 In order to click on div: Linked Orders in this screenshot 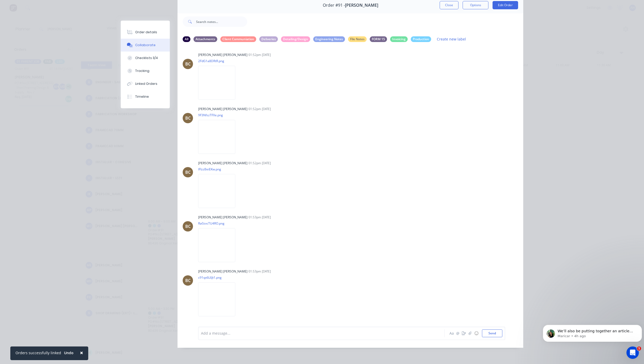, I will do `click(146, 84)`.